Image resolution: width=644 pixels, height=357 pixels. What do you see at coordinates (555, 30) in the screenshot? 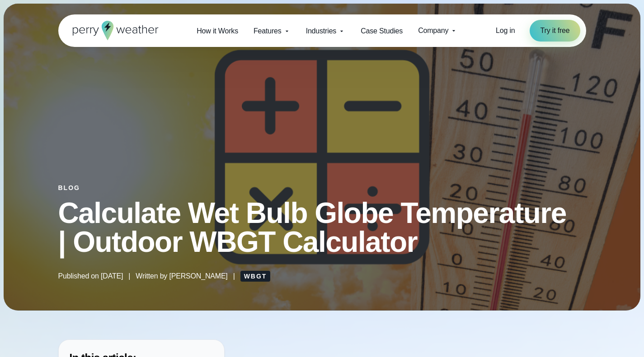
I see `span: Try it free` at bounding box center [555, 30].